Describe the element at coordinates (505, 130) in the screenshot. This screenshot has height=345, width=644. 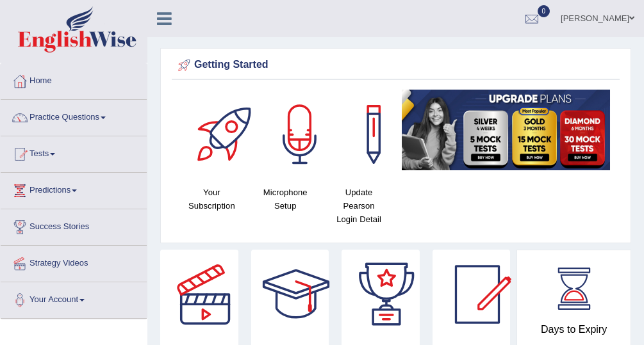
I see `img: small5.jpg` at that location.